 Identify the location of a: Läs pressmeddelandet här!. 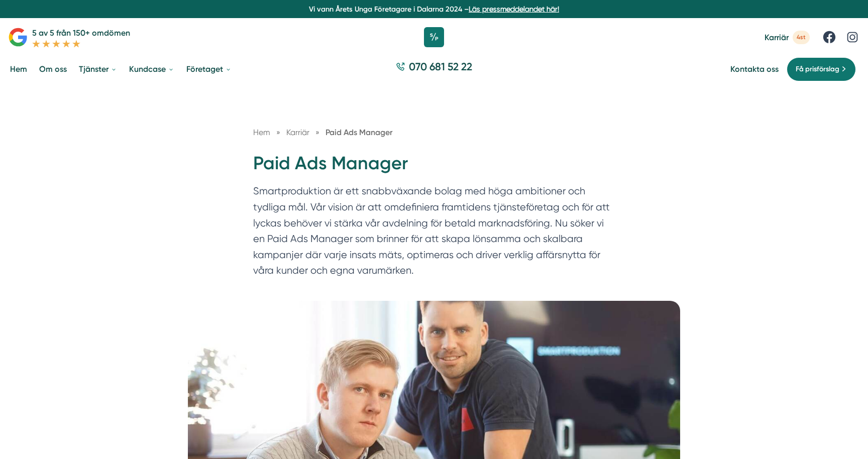
(514, 9).